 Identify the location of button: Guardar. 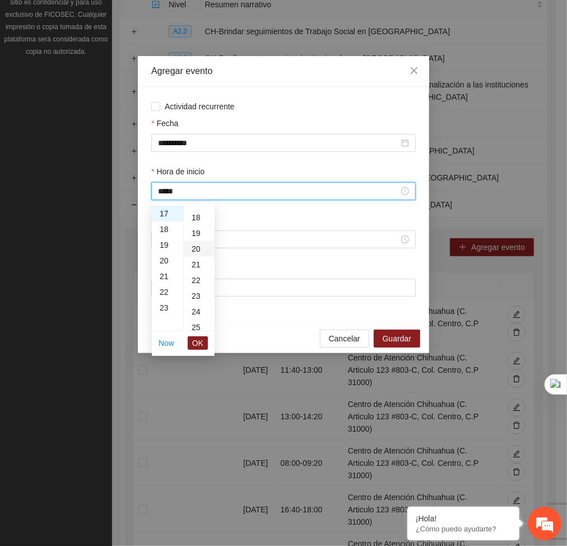
(397, 339).